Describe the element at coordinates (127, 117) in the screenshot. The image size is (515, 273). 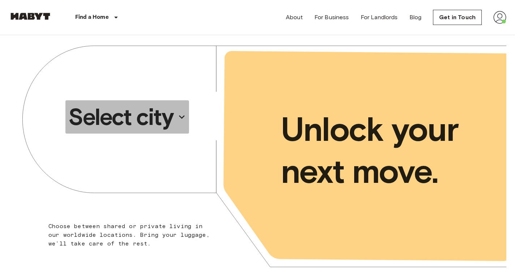
I see `button: Select city` at that location.